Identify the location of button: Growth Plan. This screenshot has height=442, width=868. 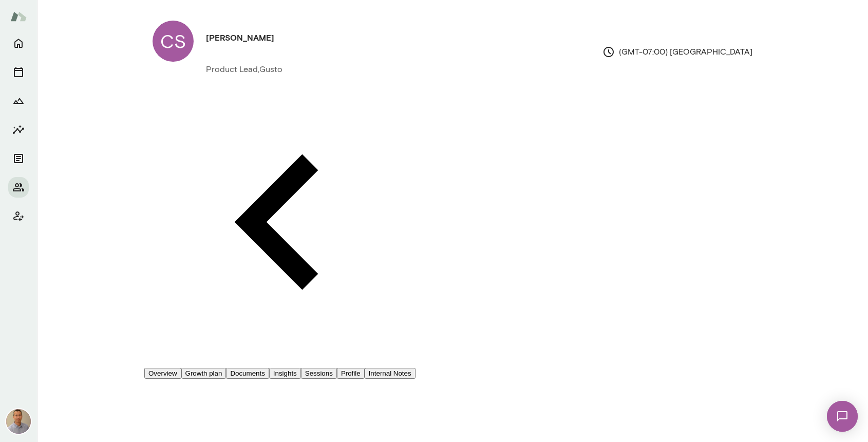
(18, 101).